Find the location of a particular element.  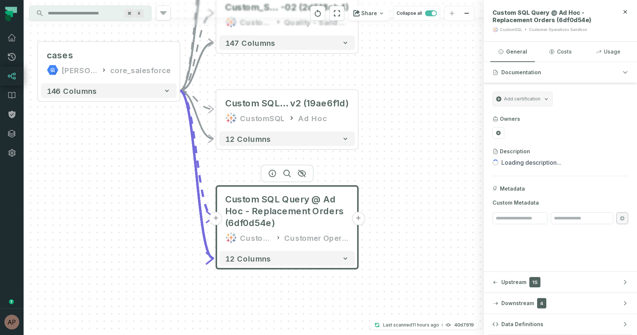

h3: Description is located at coordinates (515, 151).